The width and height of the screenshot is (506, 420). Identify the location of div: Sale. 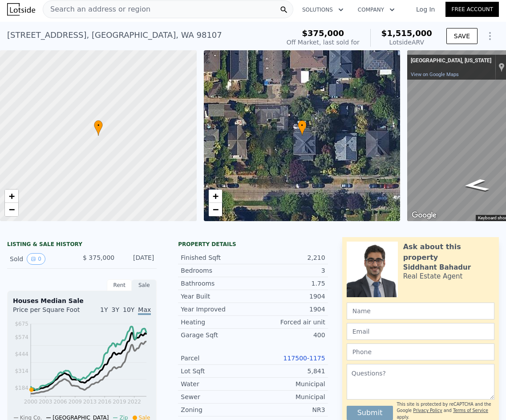
(144, 285).